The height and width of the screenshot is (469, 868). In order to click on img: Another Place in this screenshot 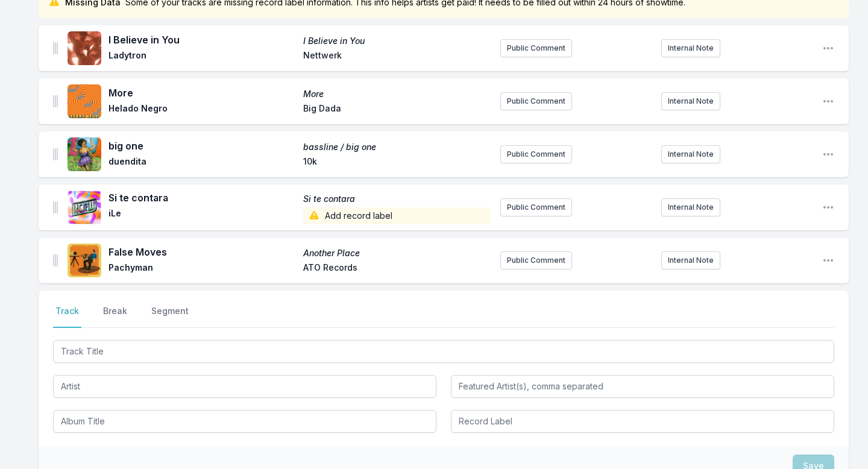, I will do `click(84, 260)`.